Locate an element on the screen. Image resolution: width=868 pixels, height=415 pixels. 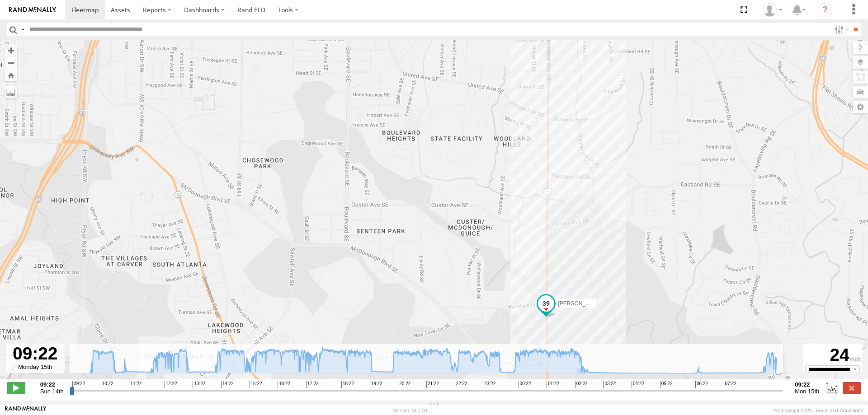
span: 01:22 is located at coordinates (553, 385).